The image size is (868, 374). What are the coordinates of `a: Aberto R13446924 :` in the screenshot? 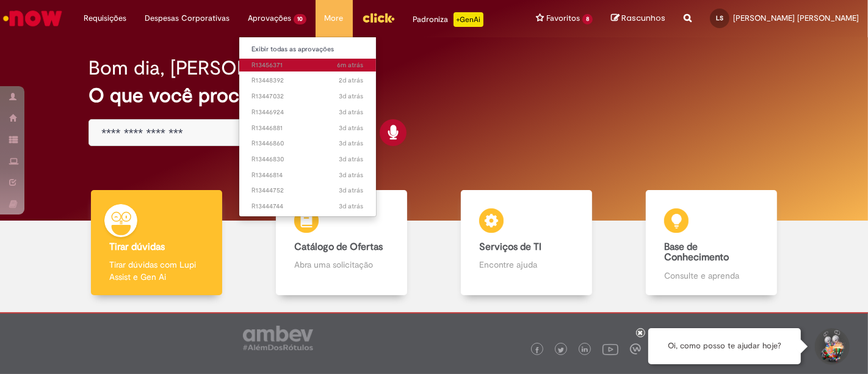 It's located at (308, 113).